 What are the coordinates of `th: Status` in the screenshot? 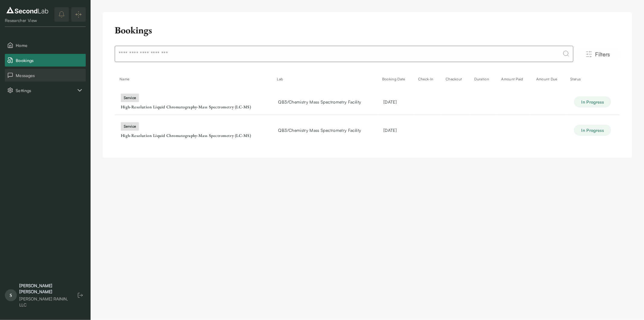 It's located at (593, 79).